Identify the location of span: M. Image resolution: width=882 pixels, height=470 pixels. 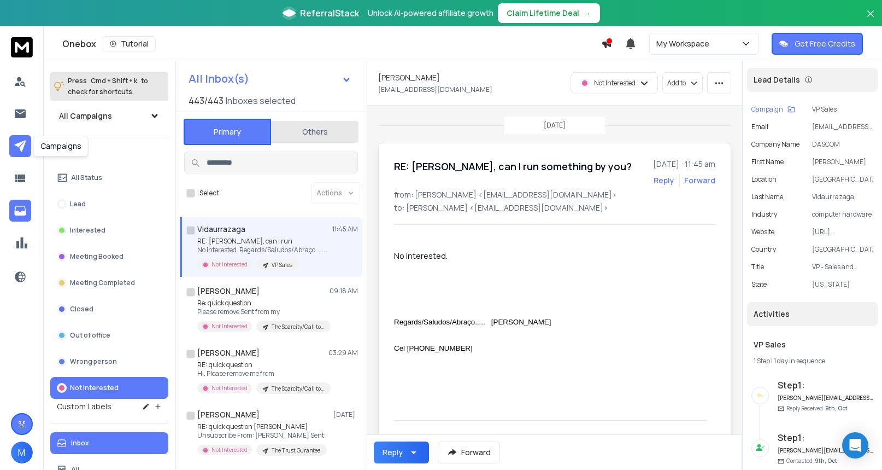
(22, 452).